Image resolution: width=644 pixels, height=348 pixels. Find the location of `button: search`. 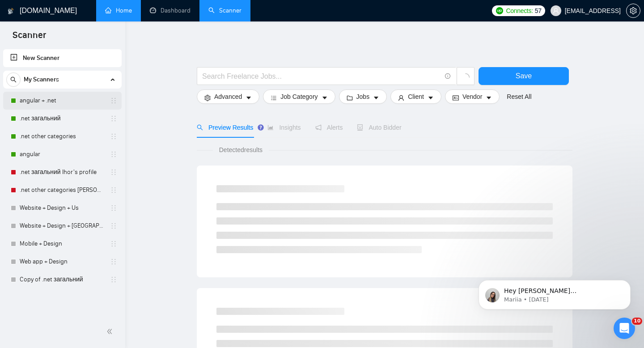

button: search is located at coordinates (13, 79).